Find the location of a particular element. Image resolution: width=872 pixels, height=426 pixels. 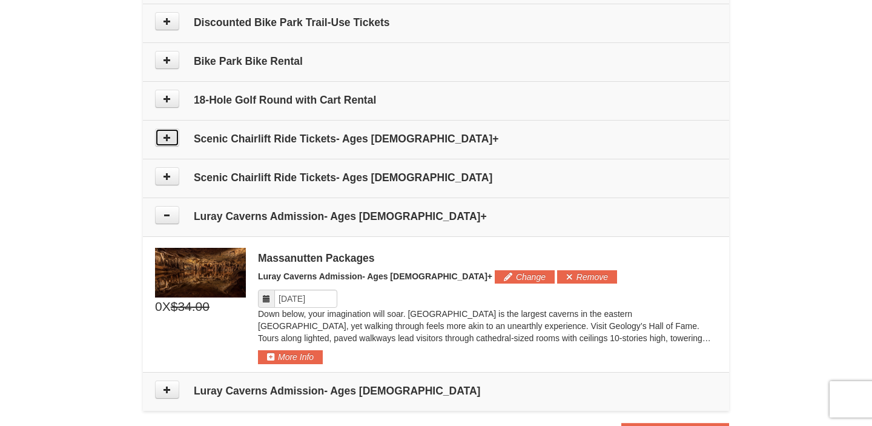

h4: Bike Park Bike Rental is located at coordinates (436, 61).